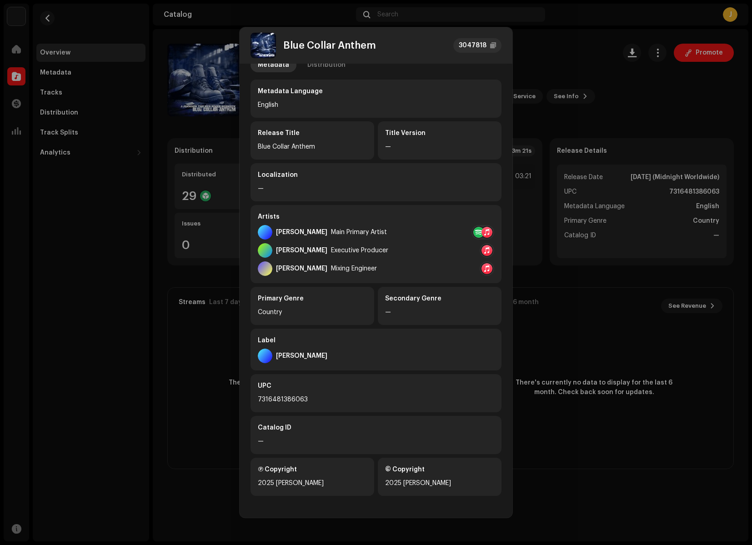 Image resolution: width=752 pixels, height=545 pixels. I want to click on div: Primary Genre, so click(312, 299).